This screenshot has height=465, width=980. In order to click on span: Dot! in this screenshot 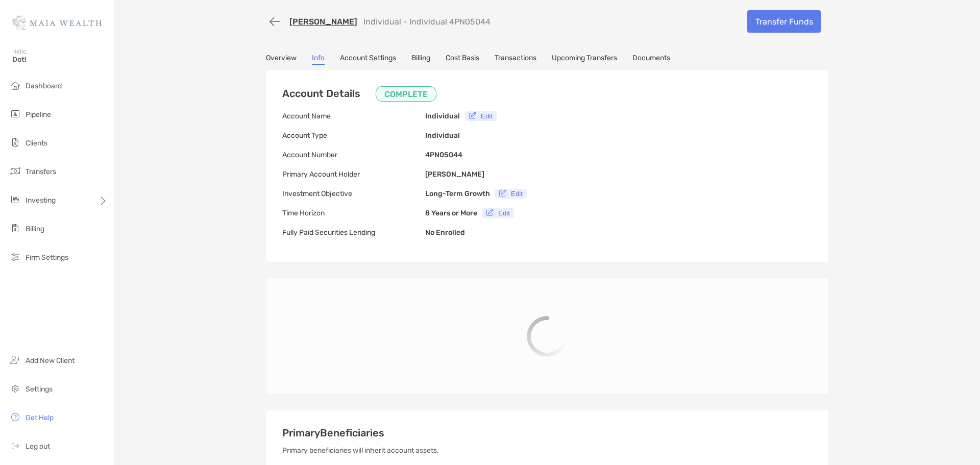, I will do `click(60, 60)`.